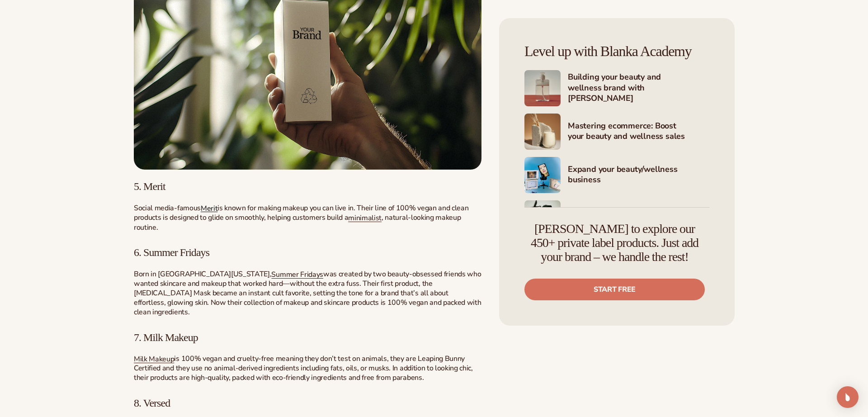 Image resolution: width=868 pixels, height=417 pixels. Describe the element at coordinates (154, 359) in the screenshot. I see `a: Milk Makeup` at that location.